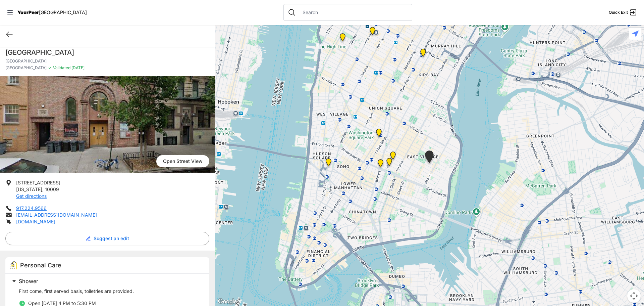  Describe the element at coordinates (379, 134) in the screenshot. I see `div: Harvey Milk High School` at that location.